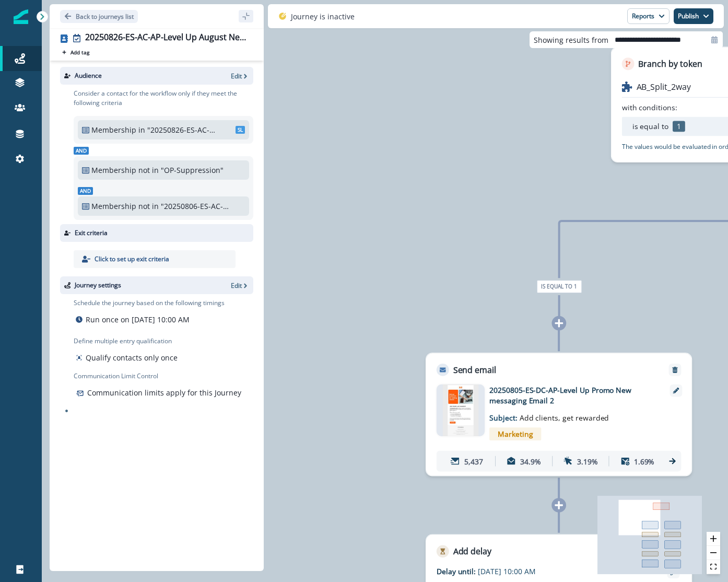  Describe the element at coordinates (680, 126) in the screenshot. I see `p: 1` at that location.